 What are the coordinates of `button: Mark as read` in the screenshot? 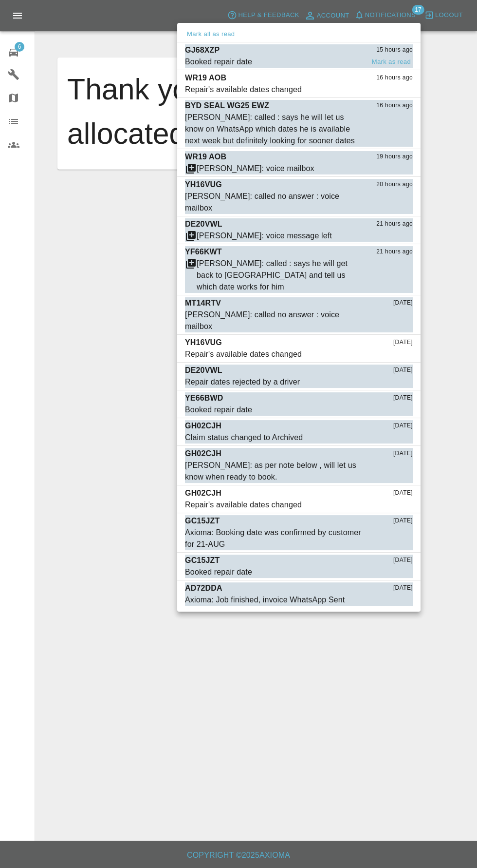 It's located at (392, 62).